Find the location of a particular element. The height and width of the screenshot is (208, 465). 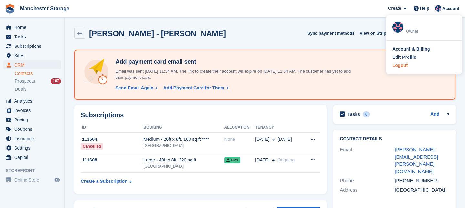

span: Invoices is located at coordinates (34, 111).